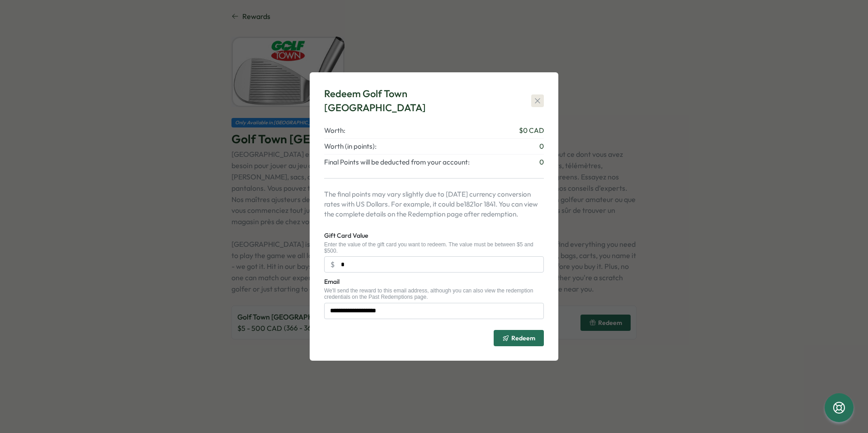  I want to click on span: Worth:, so click(335, 131).